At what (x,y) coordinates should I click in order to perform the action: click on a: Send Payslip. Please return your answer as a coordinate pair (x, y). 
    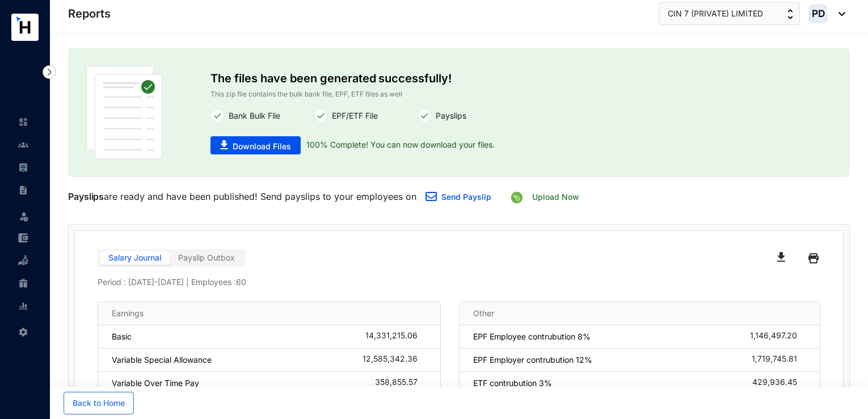
    Looking at the image, I should click on (466, 197).